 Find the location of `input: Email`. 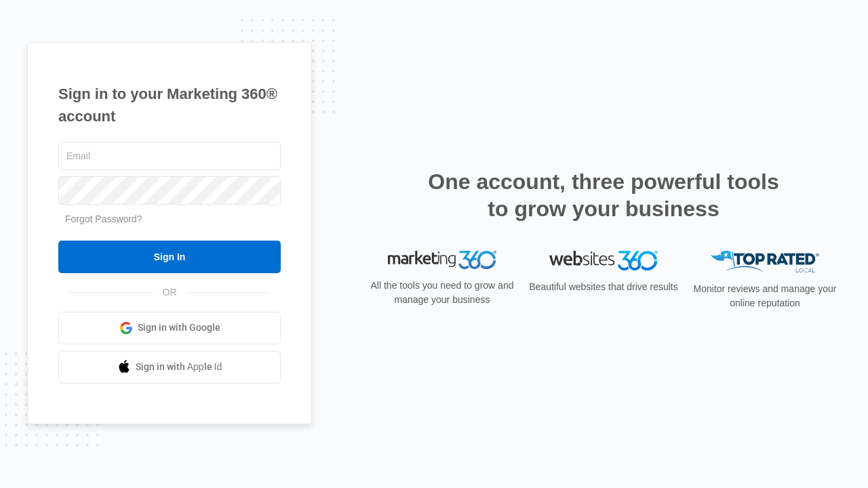

input: Email is located at coordinates (170, 156).